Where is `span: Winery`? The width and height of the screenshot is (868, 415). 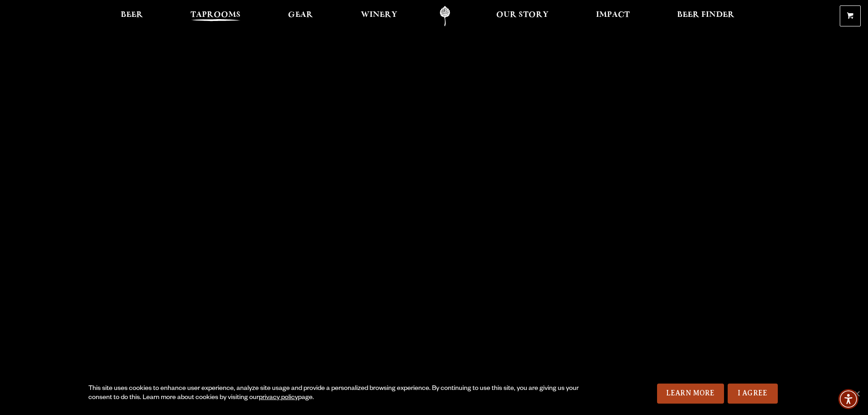
span: Winery is located at coordinates (379, 15).